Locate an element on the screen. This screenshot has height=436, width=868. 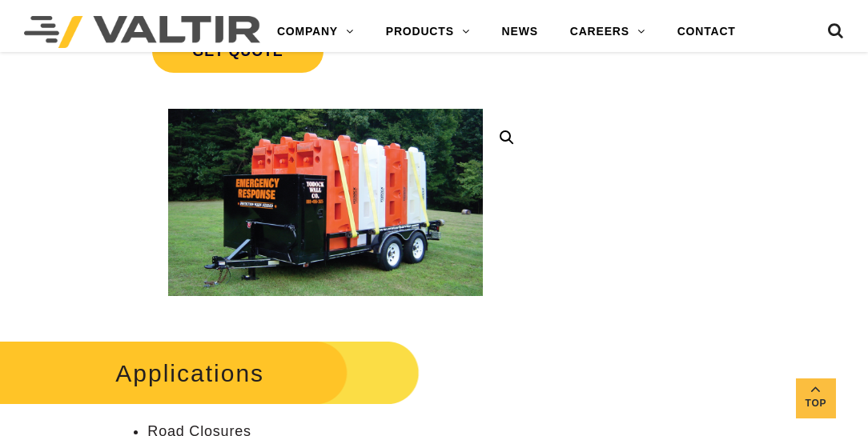
a: CONTACT is located at coordinates (706, 32).